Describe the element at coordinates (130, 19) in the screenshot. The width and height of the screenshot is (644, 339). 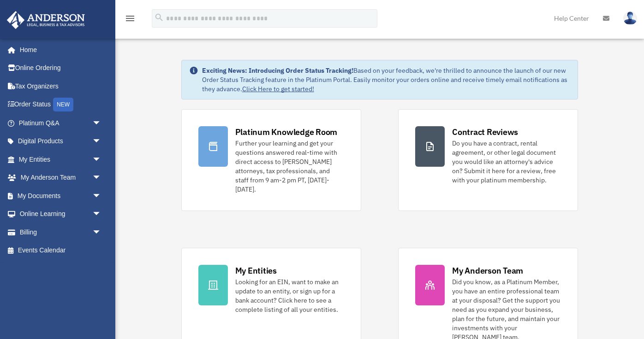
I see `a: menu` at that location.